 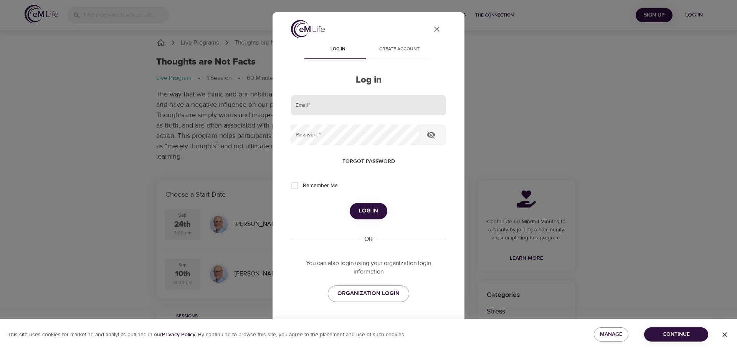 I want to click on b: Privacy Policy, so click(x=178, y=334).